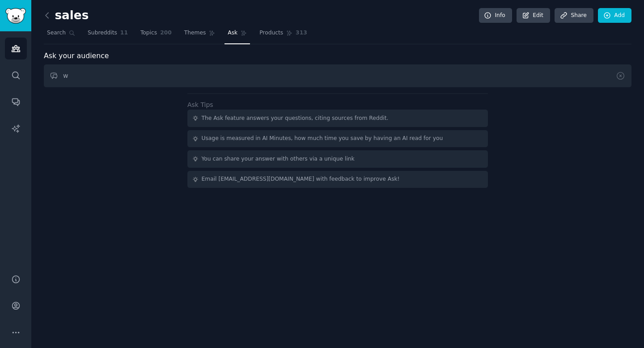  I want to click on a: Ask, so click(237, 35).